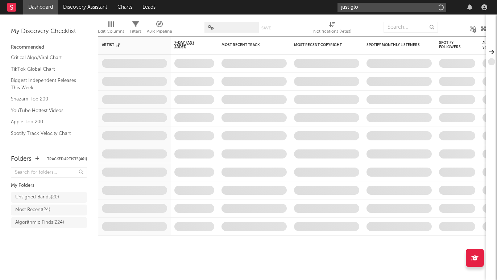  I want to click on div: Unsigned Bands ( 20 ), so click(37, 197).